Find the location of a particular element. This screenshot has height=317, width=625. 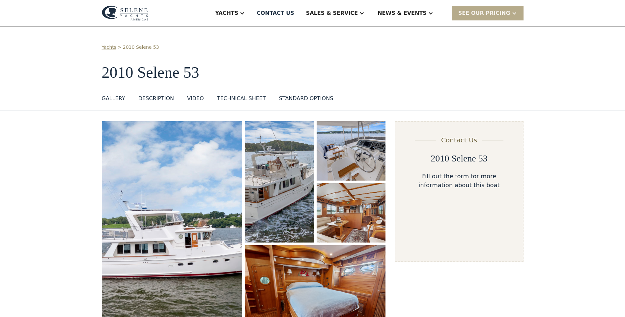

div: GALLERY is located at coordinates (113, 98).